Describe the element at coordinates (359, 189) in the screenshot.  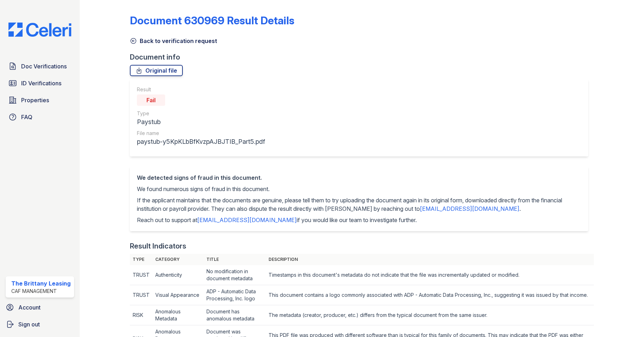
I see `p: We found numerous signs of fraud in this document.` at that location.